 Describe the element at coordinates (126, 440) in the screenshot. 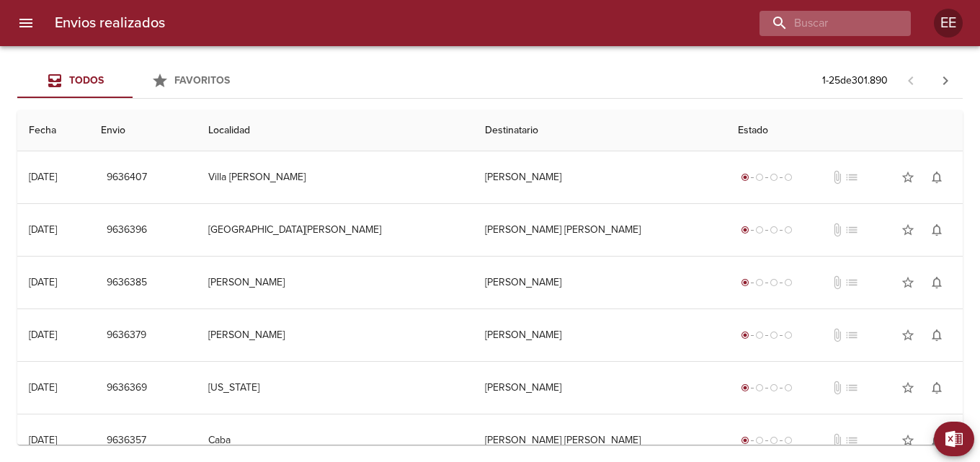

I see `span: 9636357` at that location.